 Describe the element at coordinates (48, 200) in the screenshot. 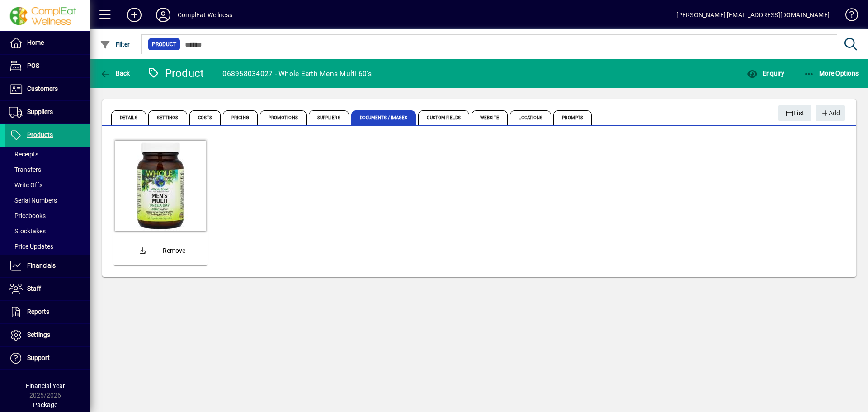

I see `a: Serial Numbers` at that location.